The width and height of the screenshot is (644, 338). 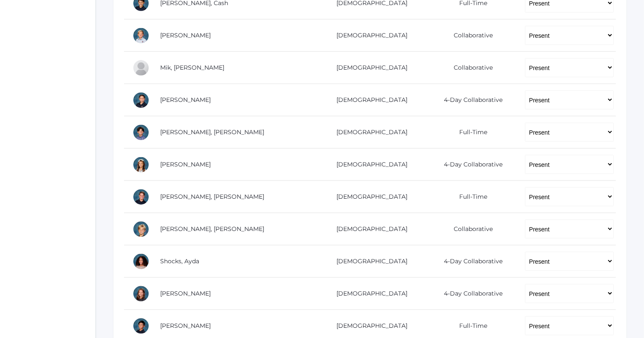 I want to click on div: Ayla Smith, so click(x=141, y=294).